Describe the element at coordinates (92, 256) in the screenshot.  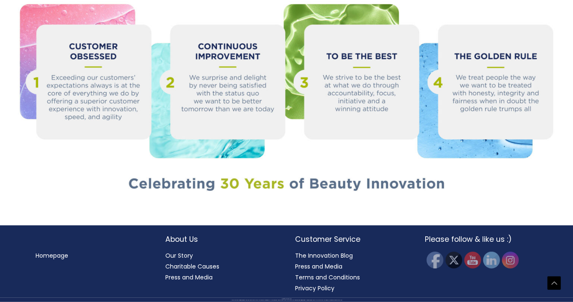
I see `nav: Menu` at that location.